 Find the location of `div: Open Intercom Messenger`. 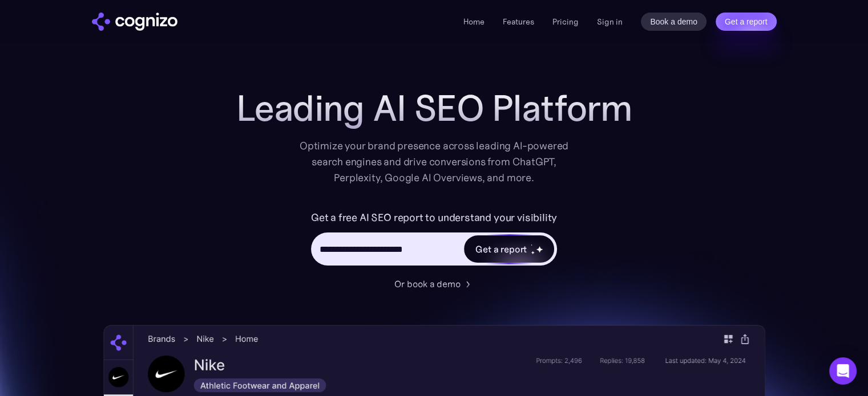

div: Open Intercom Messenger is located at coordinates (843, 371).